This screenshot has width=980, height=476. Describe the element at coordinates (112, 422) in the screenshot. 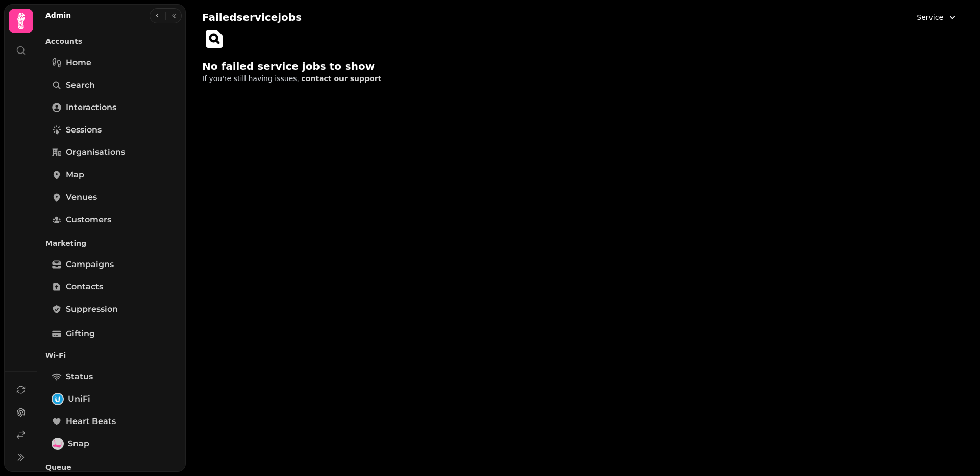

I see `a: Heart beats` at that location.